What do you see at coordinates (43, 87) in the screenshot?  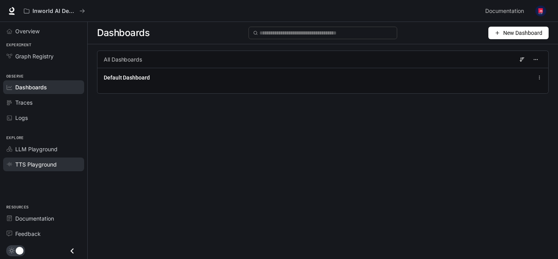 I see `a: Dashboards` at bounding box center [43, 87].